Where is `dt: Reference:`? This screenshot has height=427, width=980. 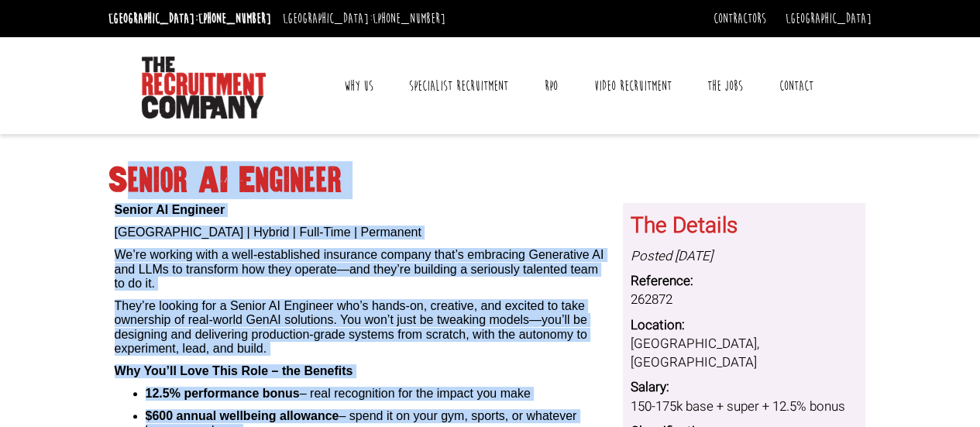 dt: Reference: is located at coordinates (745, 282).